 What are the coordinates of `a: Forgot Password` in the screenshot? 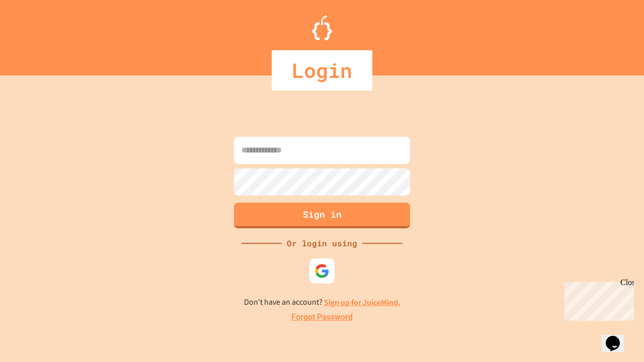 It's located at (322, 317).